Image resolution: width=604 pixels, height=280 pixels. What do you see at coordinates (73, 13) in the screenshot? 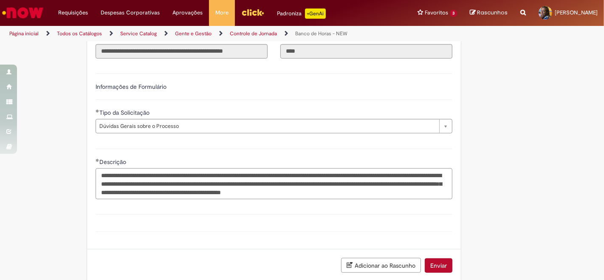
I see `span: Requisições` at bounding box center [73, 13].